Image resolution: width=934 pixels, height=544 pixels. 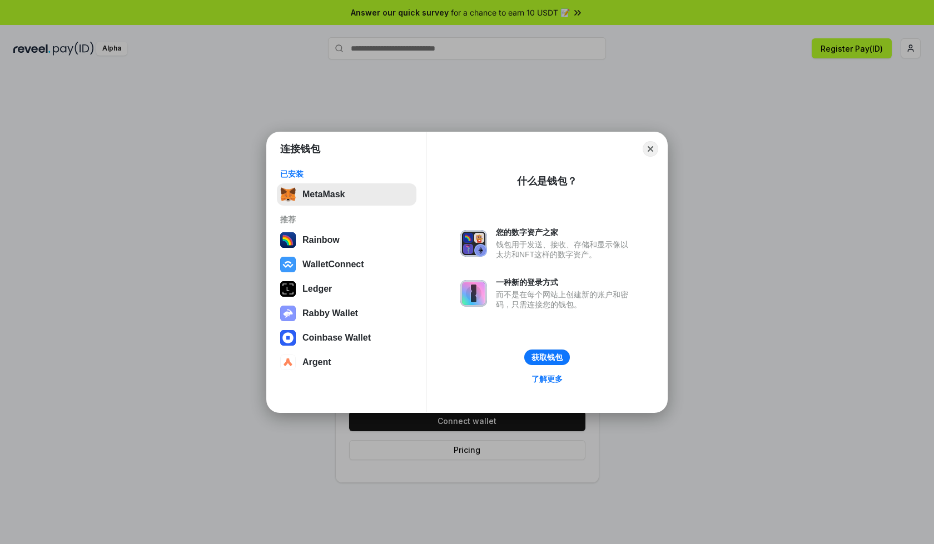 I want to click on div: Rainbow, so click(x=321, y=240).